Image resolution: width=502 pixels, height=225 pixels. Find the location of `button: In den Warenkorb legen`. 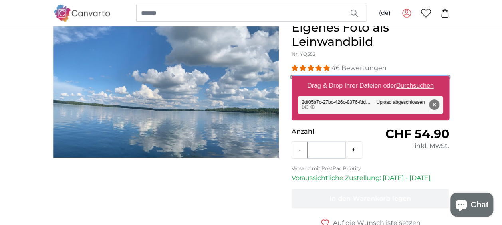

button: In den Warenkorb legen is located at coordinates (370, 199).